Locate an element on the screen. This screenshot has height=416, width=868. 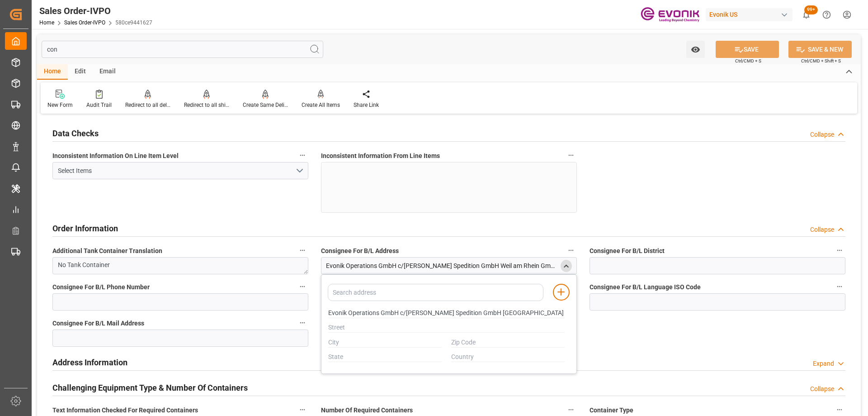
div: Create All Items is located at coordinates (321, 105).